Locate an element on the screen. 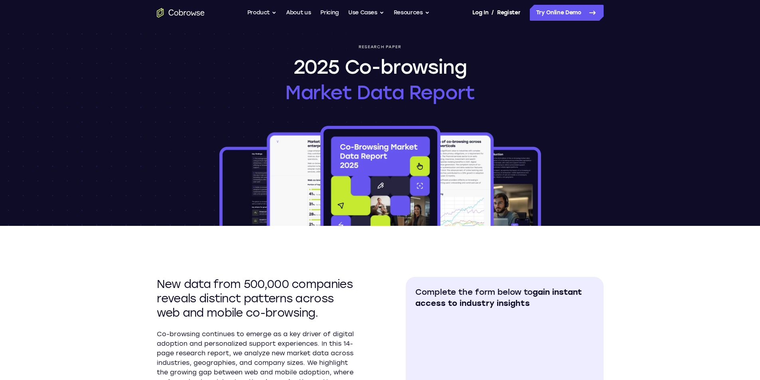 The image size is (760, 380). a: Register is located at coordinates (509, 13).